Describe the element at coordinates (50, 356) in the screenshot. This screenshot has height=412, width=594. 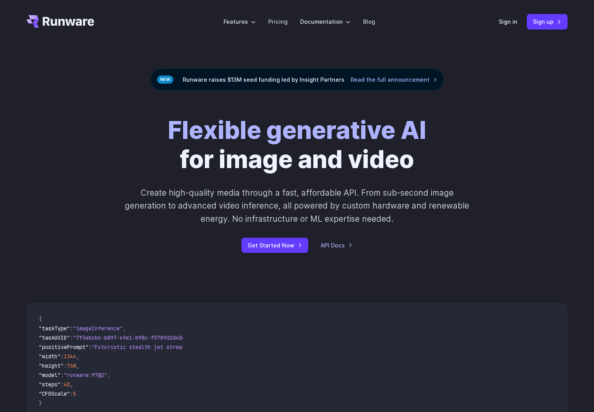
I see `span: "width"` at that location.